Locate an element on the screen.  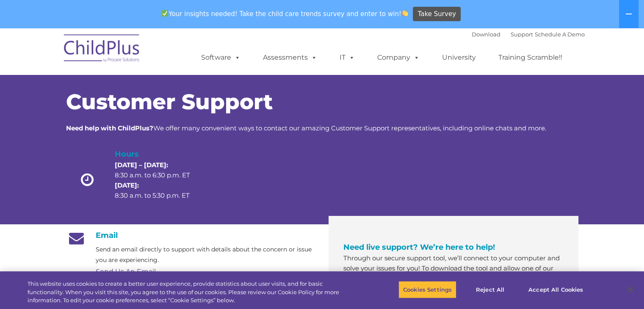
h4: Email is located at coordinates (191, 235).